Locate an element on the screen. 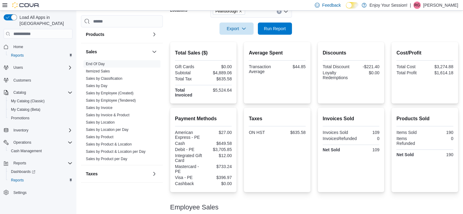  div: Invoices Sold is located at coordinates (336, 132).